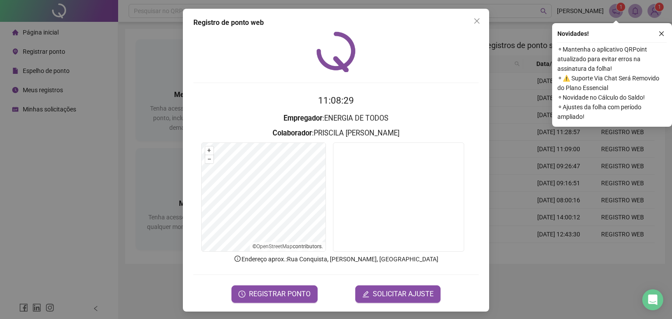 The height and width of the screenshot is (319, 672). I want to click on span: clock-circle, so click(242, 294).